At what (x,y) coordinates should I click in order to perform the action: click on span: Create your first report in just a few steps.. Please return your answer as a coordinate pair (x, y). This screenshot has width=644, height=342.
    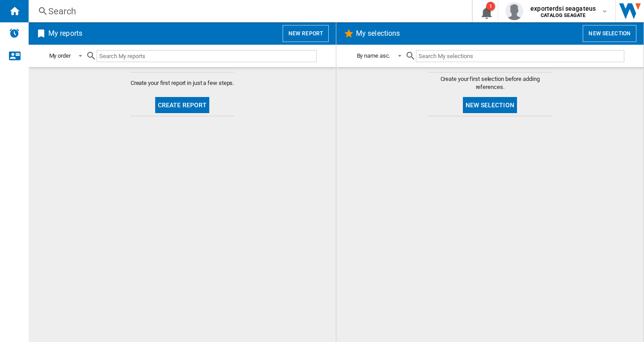
    Looking at the image, I should click on (183, 83).